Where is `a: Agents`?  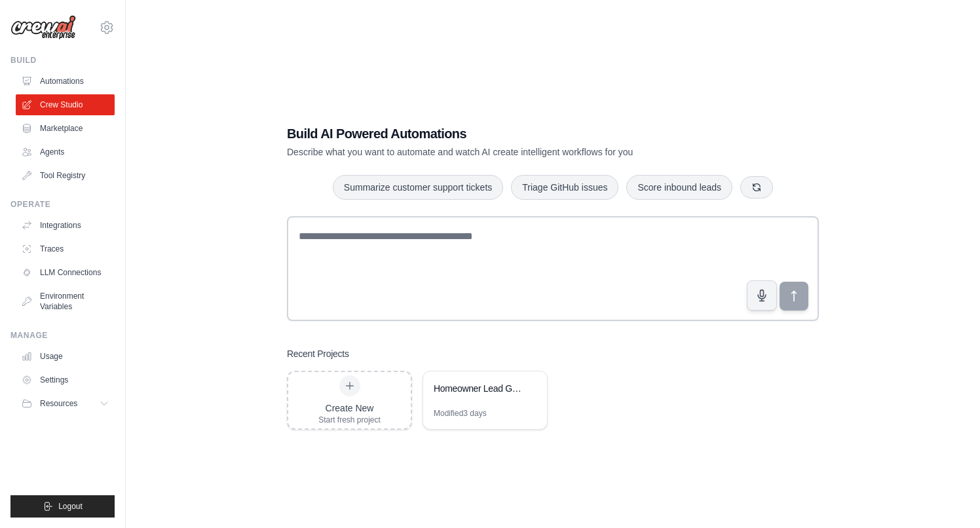 a: Agents is located at coordinates (65, 152).